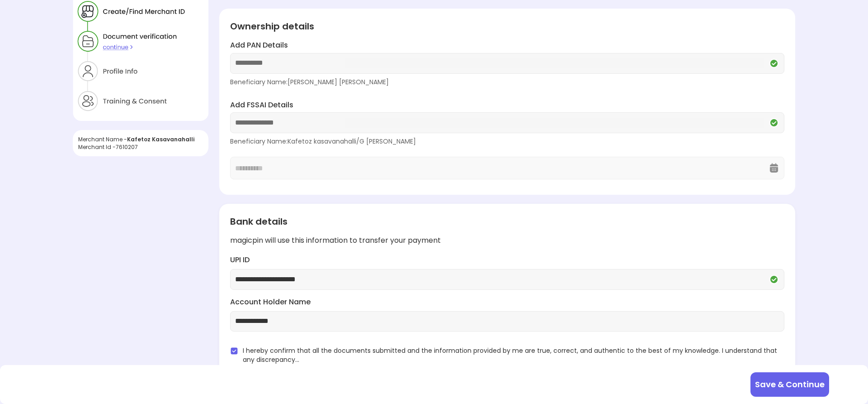  What do you see at coordinates (508, 26) in the screenshot?
I see `div: Ownership details` at bounding box center [508, 26].